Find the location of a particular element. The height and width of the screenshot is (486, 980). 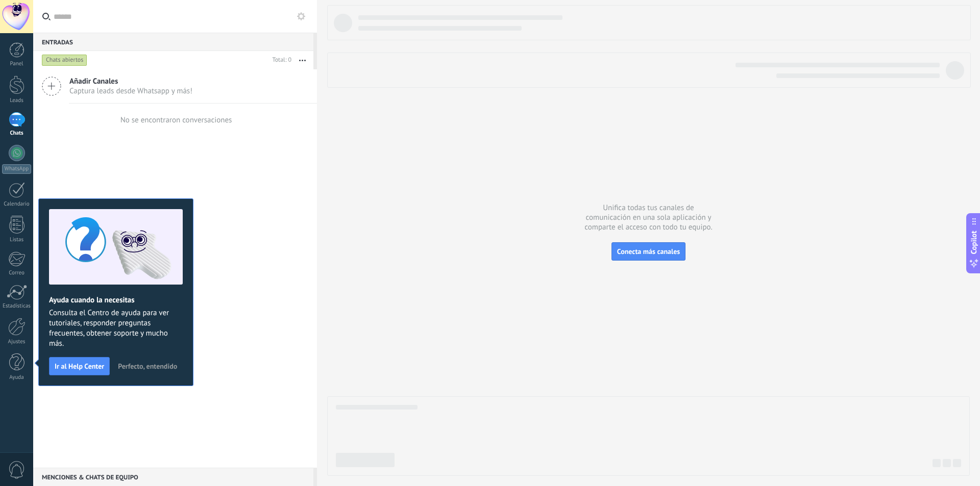

div: Entradas is located at coordinates (173, 42).